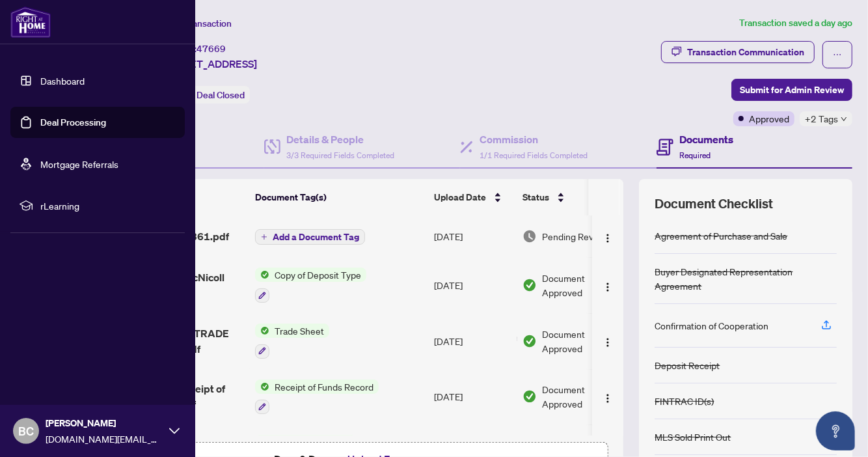  Describe the element at coordinates (310, 237) in the screenshot. I see `button: Add a Document Tag` at that location.